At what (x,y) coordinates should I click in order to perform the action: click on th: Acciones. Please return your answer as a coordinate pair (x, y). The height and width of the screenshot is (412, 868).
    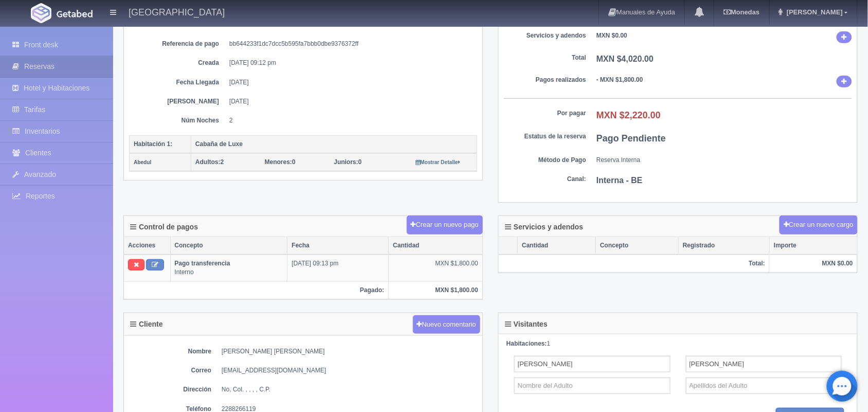
    Looking at the image, I should click on (147, 246).